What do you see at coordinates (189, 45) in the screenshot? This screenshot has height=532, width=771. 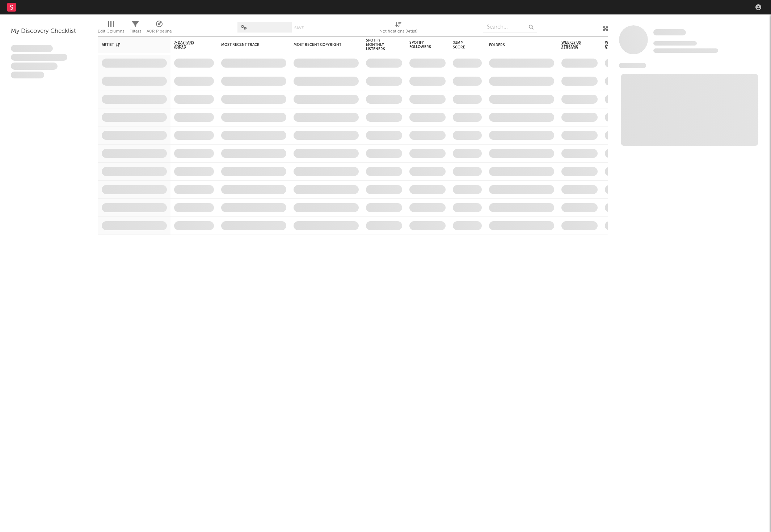 I see `span: 7-Day Fans Added` at bounding box center [189, 45].